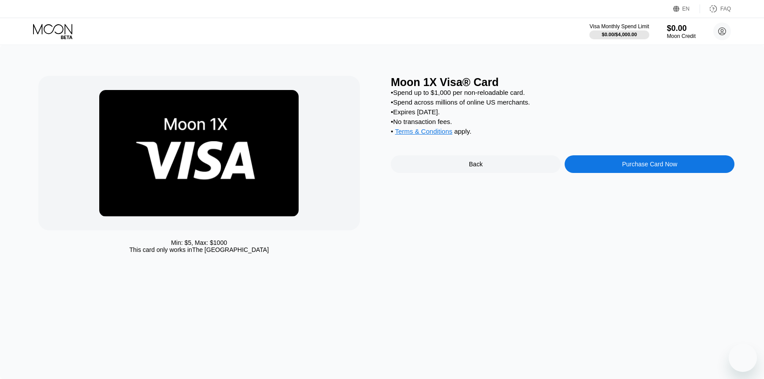  Describe the element at coordinates (681, 31) in the screenshot. I see `div: $0.00Moon Credit` at that location.